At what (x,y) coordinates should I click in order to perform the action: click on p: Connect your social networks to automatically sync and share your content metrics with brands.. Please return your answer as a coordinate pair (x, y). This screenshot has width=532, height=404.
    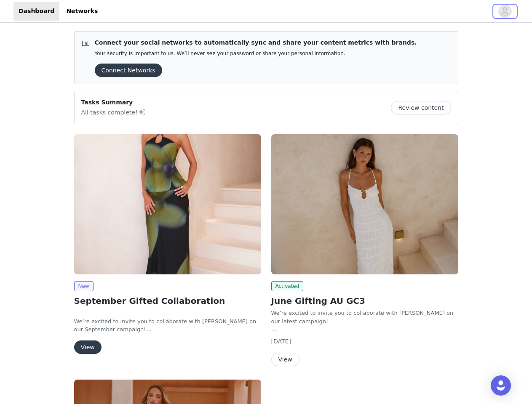
    Looking at the image, I should click on (256, 42).